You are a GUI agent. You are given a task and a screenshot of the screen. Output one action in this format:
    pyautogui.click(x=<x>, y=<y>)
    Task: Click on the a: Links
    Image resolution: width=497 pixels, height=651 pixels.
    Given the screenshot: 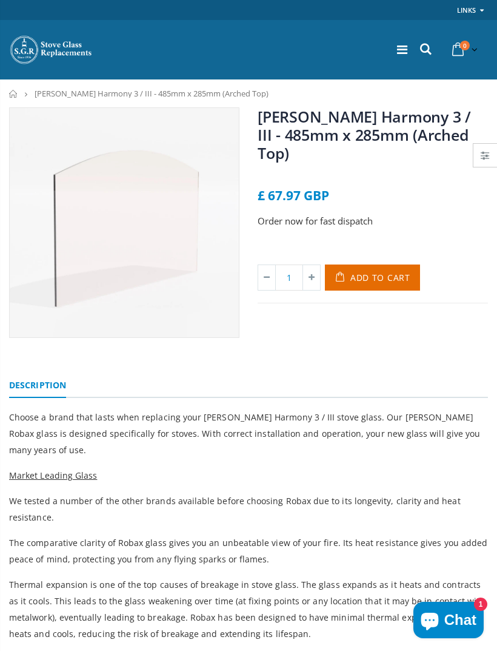 What is the action you would take?
    pyautogui.click(x=466, y=10)
    